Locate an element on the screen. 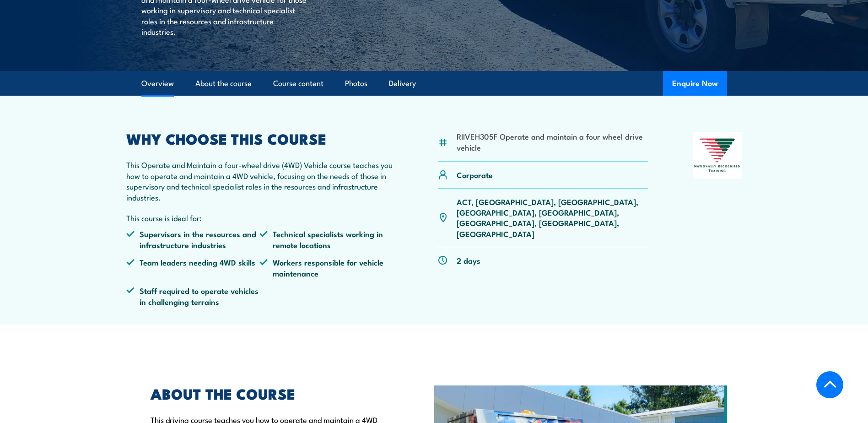 Image resolution: width=868 pixels, height=423 pixels. p: 2 days is located at coordinates (468, 260).